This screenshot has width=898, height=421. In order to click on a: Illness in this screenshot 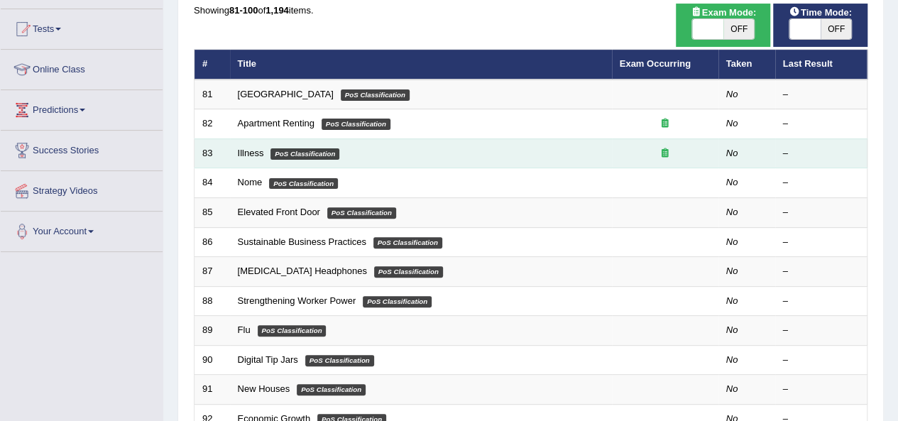, I will do `click(250, 153)`.